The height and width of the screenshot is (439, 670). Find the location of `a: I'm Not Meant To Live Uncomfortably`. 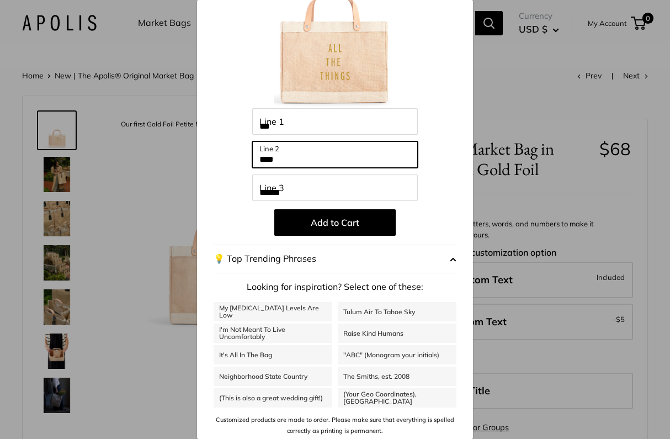

a: I'm Not Meant To Live Uncomfortably is located at coordinates (273, 333).